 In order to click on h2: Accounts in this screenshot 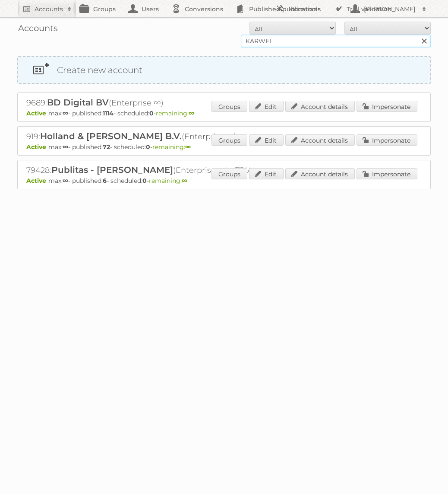, I will do `click(49, 9)`.